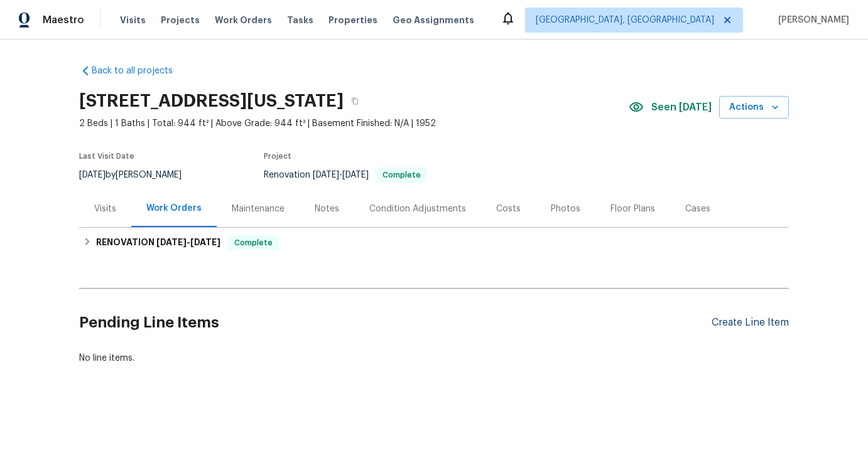 The height and width of the screenshot is (473, 868). What do you see at coordinates (754, 107) in the screenshot?
I see `button: Actions` at bounding box center [754, 107].